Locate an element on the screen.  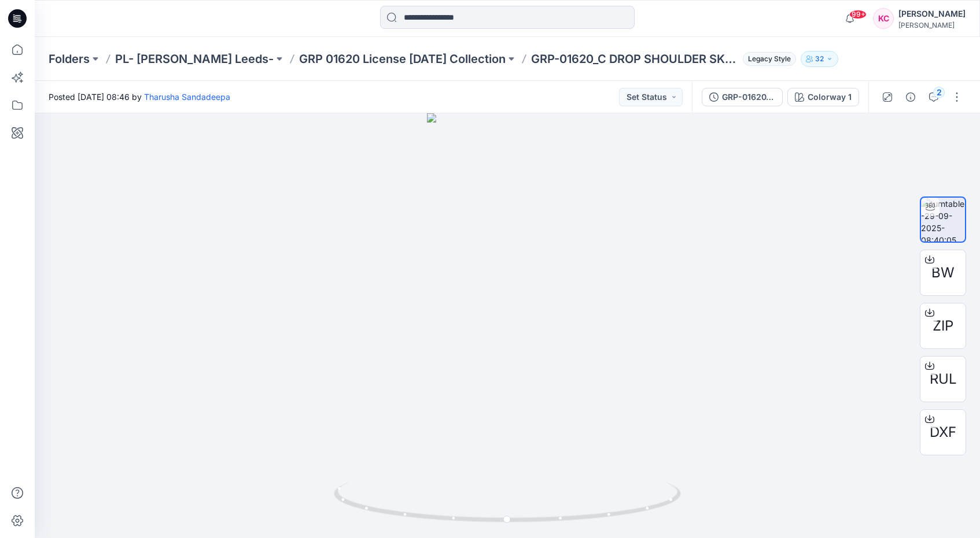
span: RUL is located at coordinates (943, 379).